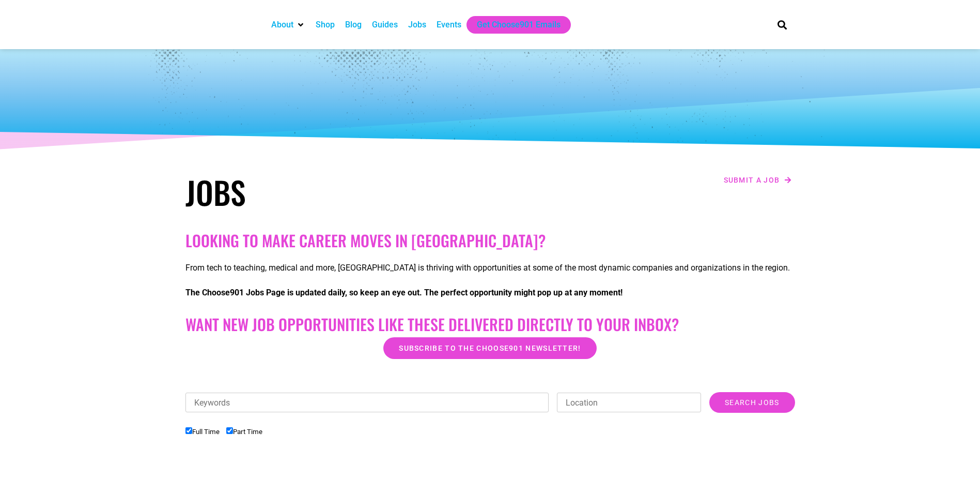 This screenshot has width=980, height=478. What do you see at coordinates (490, 348) in the screenshot?
I see `span: Subscribe to the Choose901 newsletter!` at bounding box center [490, 348].